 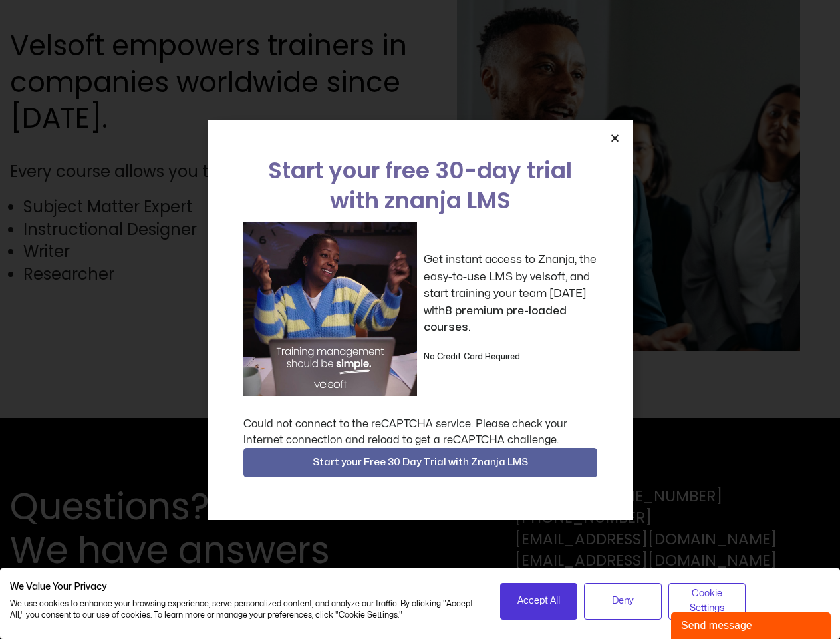 I want to click on h2: Start your free 30-day trial with znanja LMS, so click(x=420, y=186).